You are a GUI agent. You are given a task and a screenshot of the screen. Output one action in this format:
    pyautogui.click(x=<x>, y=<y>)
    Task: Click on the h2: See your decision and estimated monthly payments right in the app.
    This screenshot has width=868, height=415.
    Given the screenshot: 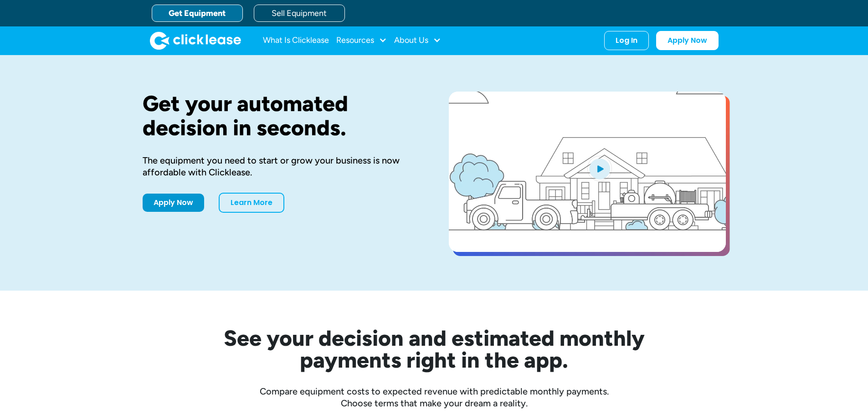 What is the action you would take?
    pyautogui.click(x=434, y=349)
    